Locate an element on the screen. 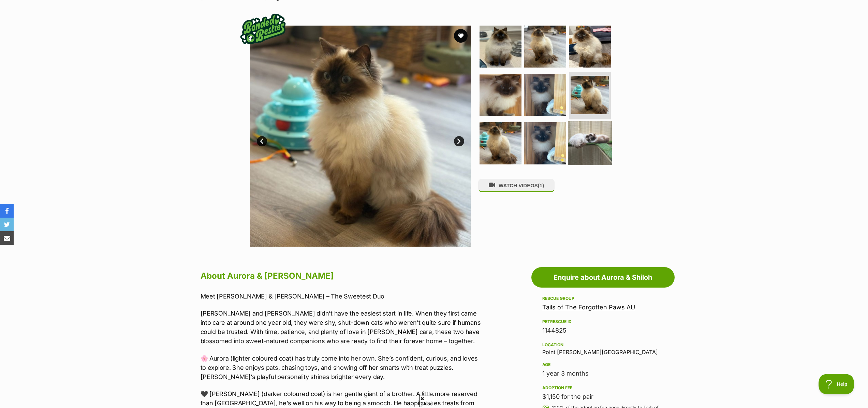 The height and width of the screenshot is (408, 868). a: Tails of The Forgotten Paws AU is located at coordinates (588, 307).